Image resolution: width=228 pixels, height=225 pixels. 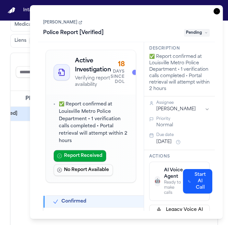 What do you see at coordinates (93, 66) in the screenshot?
I see `h2: Active Investigation` at bounding box center [93, 66].